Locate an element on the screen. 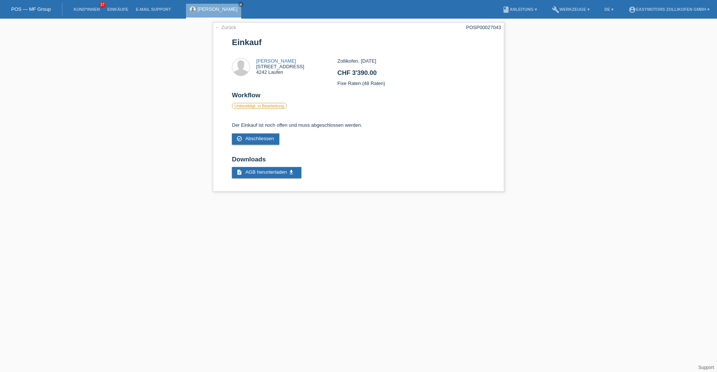  p: Der Einkauf ist noch offen und muss abgeschlossen werden. is located at coordinates (358, 125).